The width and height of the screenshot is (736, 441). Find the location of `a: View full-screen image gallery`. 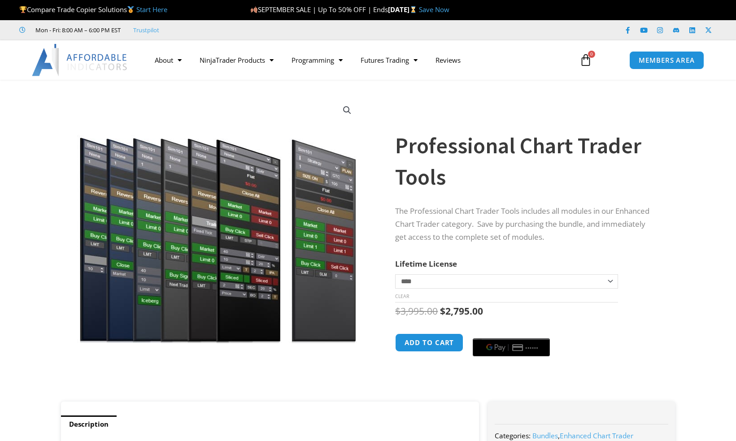

a: View full-screen image gallery is located at coordinates (347, 110).